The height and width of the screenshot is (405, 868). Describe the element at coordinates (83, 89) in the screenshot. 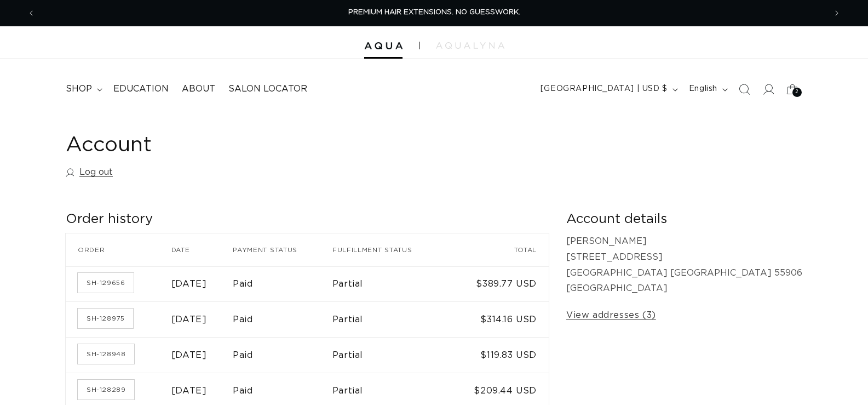

I see `summary: shop` at that location.